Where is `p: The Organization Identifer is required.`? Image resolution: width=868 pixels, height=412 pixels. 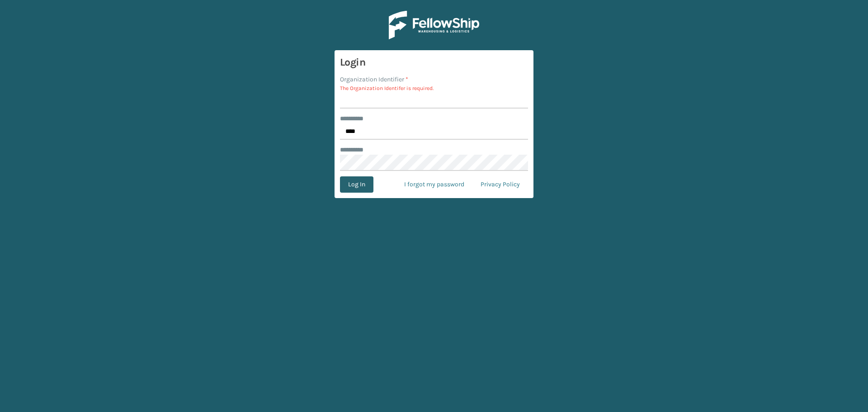 p: The Organization Identifer is required. is located at coordinates (434, 88).